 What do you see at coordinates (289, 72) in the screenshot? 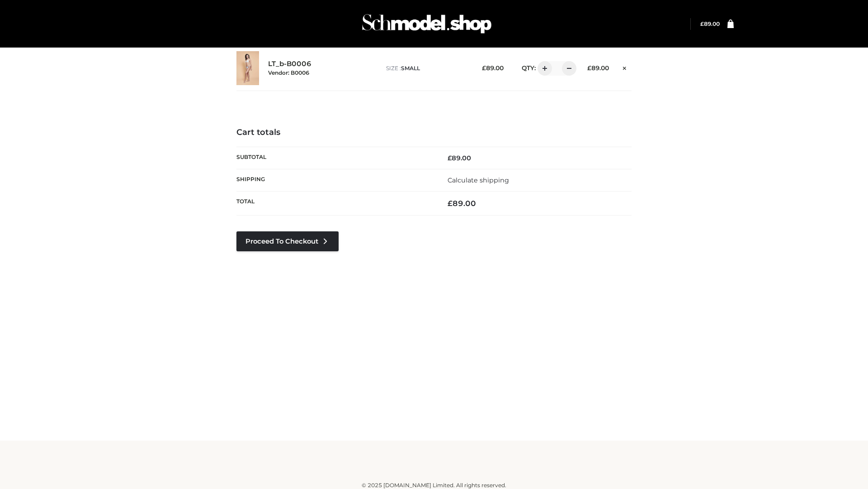
I see `small: Vendor: B0006` at bounding box center [289, 72].